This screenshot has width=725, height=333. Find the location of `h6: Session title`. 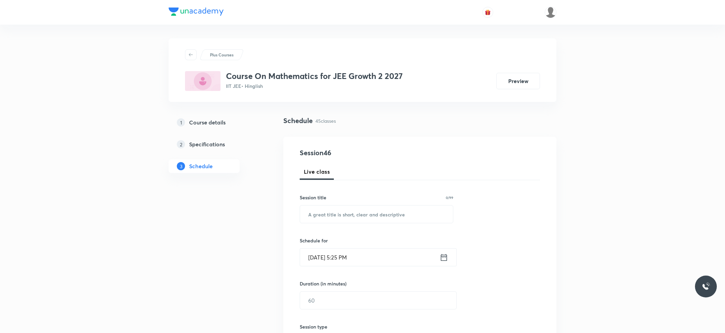

h6: Session title is located at coordinates (313, 197).